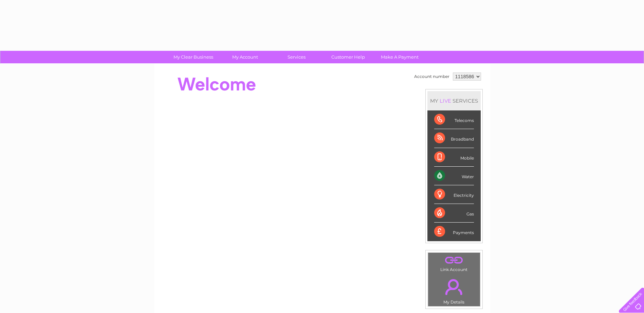 The image size is (644, 313). Describe the element at coordinates (454, 213) in the screenshot. I see `div: Gas` at that location.